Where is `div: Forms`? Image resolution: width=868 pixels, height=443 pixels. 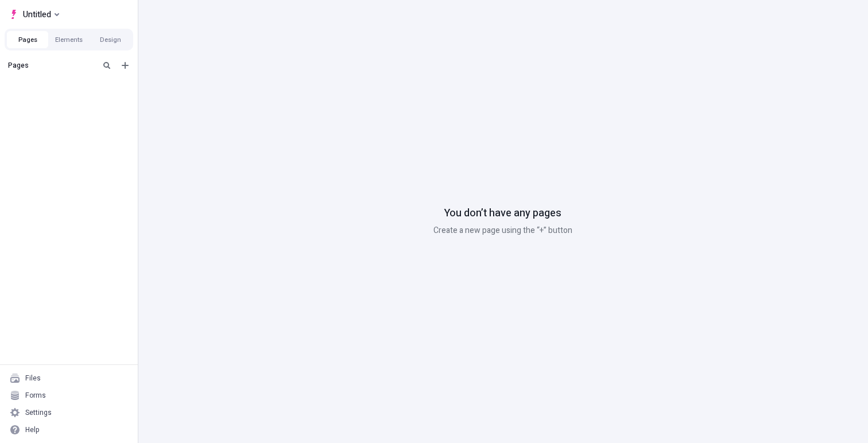
div: Forms is located at coordinates (36, 396).